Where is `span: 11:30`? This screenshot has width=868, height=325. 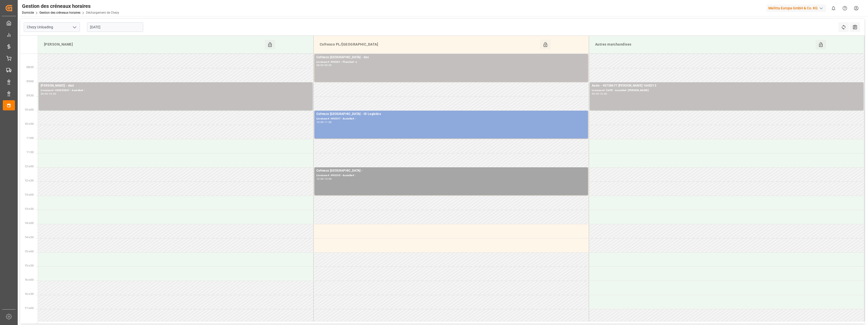
span: 11:30 is located at coordinates (30, 152).